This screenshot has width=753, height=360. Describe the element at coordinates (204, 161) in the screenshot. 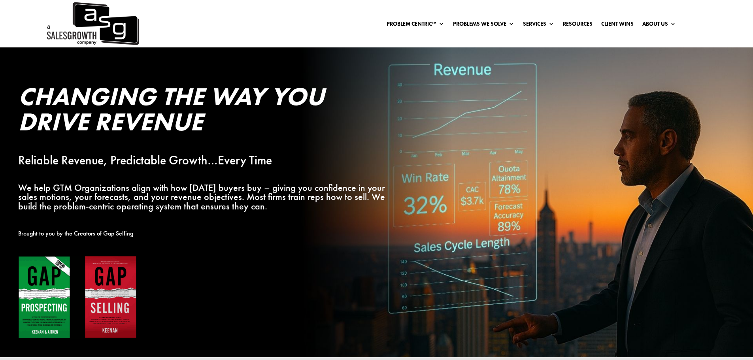

I see `p: Reliable Revenue, Predictable Growth…Every Time` at that location.